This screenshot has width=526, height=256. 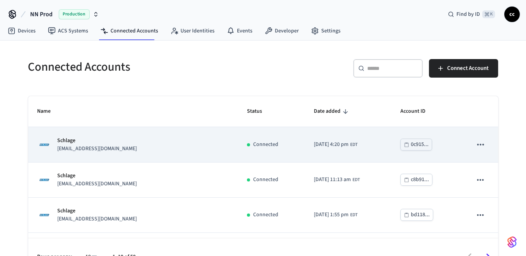 I want to click on span: Production, so click(x=74, y=14).